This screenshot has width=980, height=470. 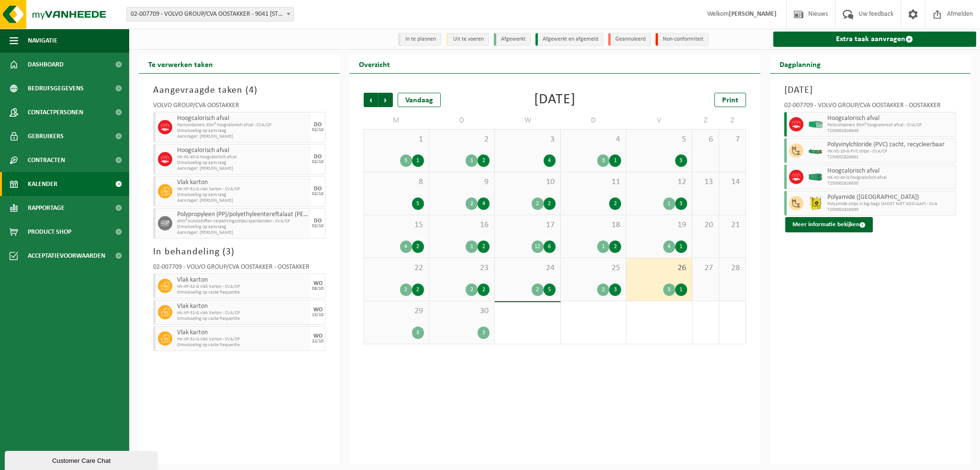 I want to click on span: Kalender, so click(x=43, y=184).